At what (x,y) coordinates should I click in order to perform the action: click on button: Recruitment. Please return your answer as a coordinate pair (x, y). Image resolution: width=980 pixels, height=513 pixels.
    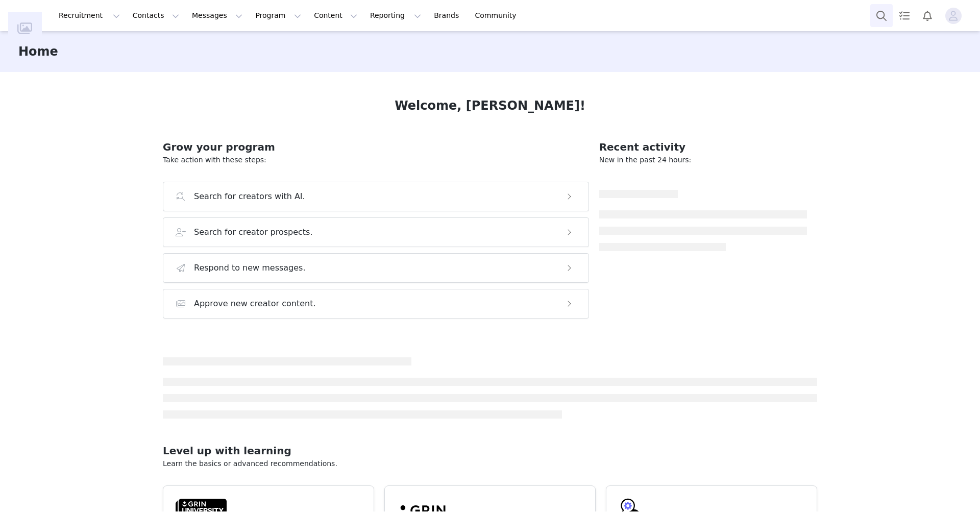
    Looking at the image, I should click on (90, 16).